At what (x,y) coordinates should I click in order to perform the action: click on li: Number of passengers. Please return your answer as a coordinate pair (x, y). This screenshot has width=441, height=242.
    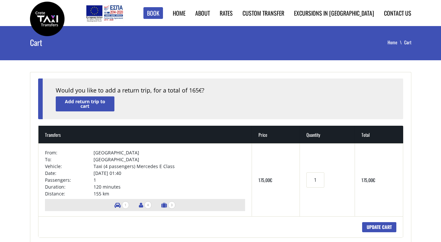
    Looking at the image, I should click on (145, 205).